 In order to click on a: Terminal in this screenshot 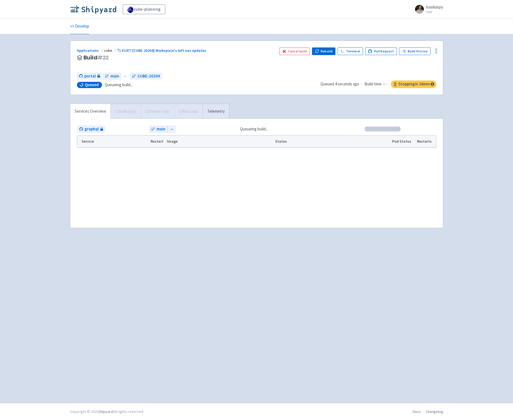, I will do `click(350, 51)`.